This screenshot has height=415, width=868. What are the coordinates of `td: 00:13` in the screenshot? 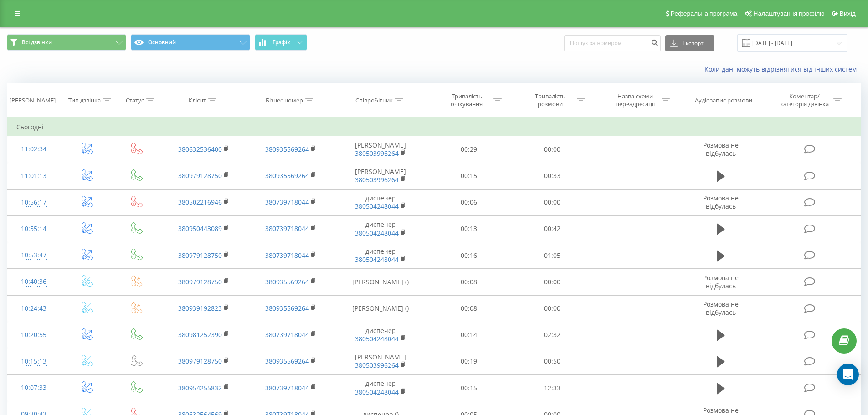 It's located at (469, 229).